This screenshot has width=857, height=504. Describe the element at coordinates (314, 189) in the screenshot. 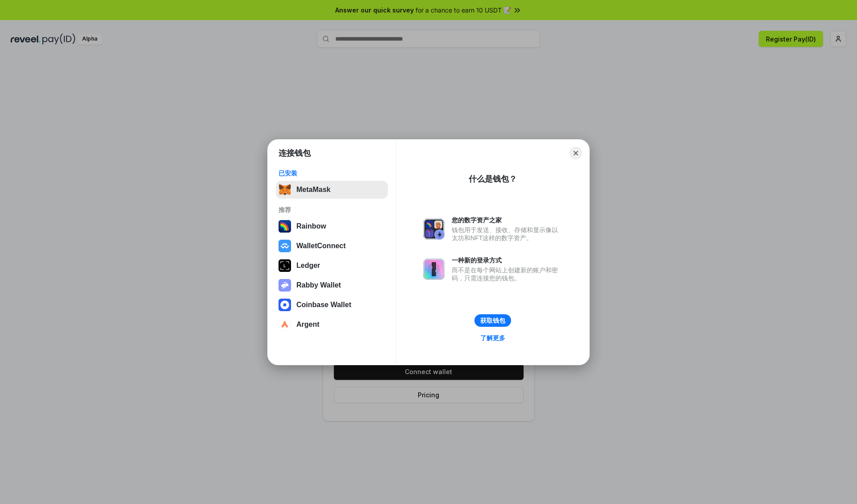

I see `div: MetaMask` at that location.